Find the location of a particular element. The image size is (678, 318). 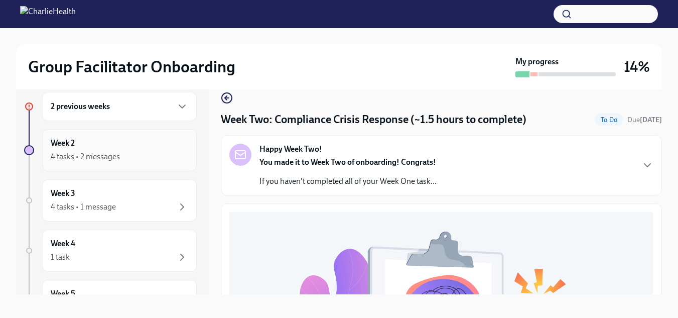

h6: Week 3 is located at coordinates (63, 193).